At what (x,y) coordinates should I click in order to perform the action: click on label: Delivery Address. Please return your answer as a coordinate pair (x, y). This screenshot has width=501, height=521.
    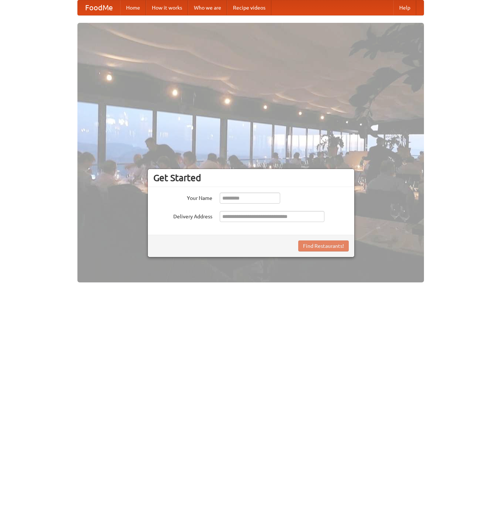
    Looking at the image, I should click on (183, 215).